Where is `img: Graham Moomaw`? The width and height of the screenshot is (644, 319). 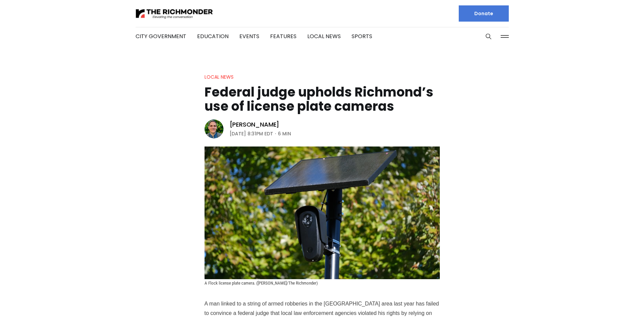 img: Graham Moomaw is located at coordinates (214, 129).